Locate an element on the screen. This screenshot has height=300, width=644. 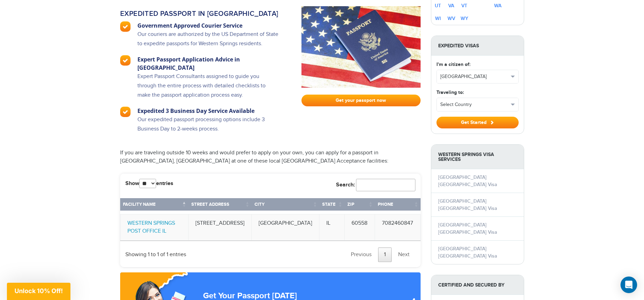
select: Showentries is located at coordinates (147, 183).